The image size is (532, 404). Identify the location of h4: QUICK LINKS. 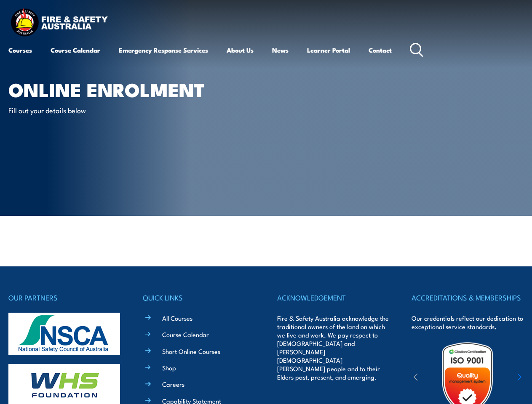
(198, 298).